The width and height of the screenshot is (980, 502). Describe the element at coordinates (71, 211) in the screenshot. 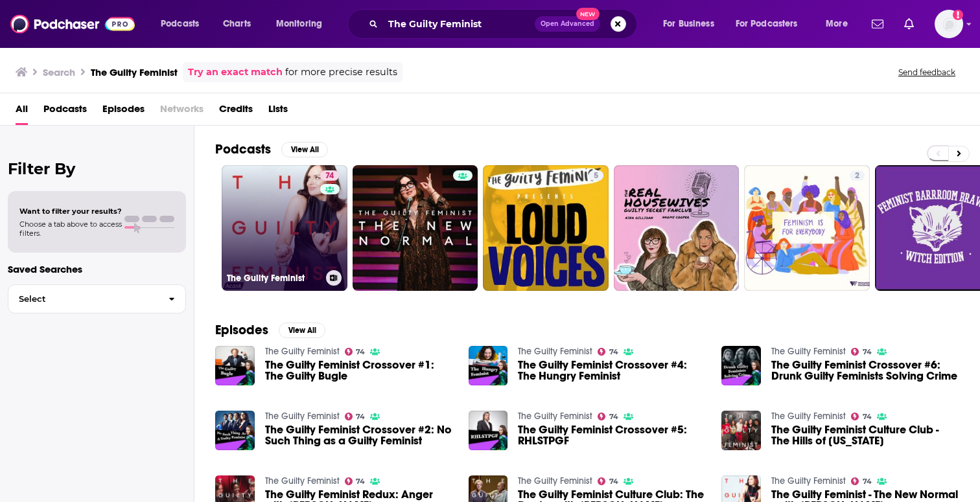

I see `span: Want to filter your results?` at that location.